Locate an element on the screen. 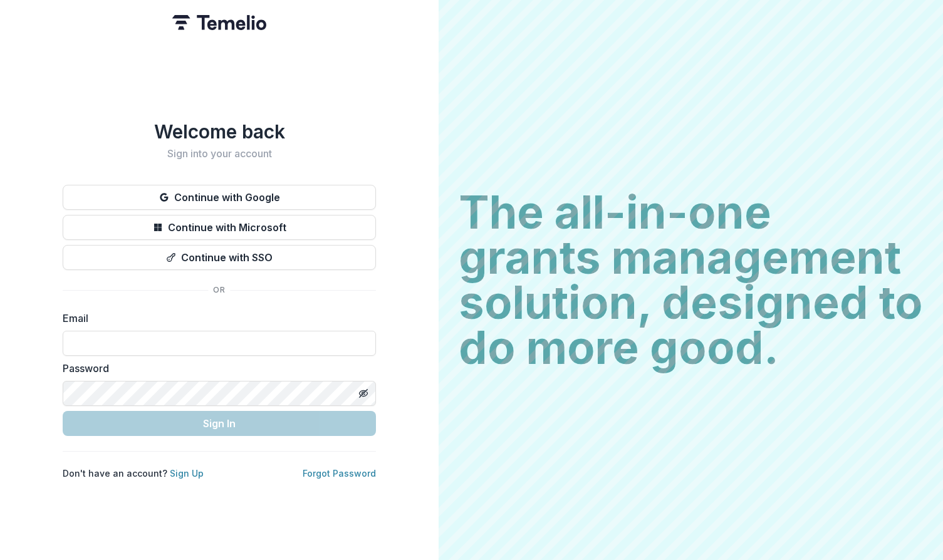  a: Forgot Password is located at coordinates (339, 473).